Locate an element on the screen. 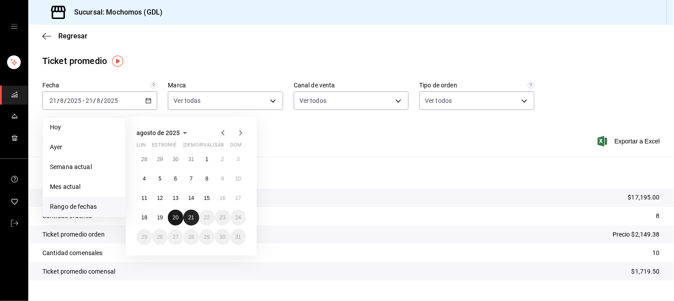 The image size is (674, 301). abbr: 1 de agosto de 2025 is located at coordinates (207, 159).